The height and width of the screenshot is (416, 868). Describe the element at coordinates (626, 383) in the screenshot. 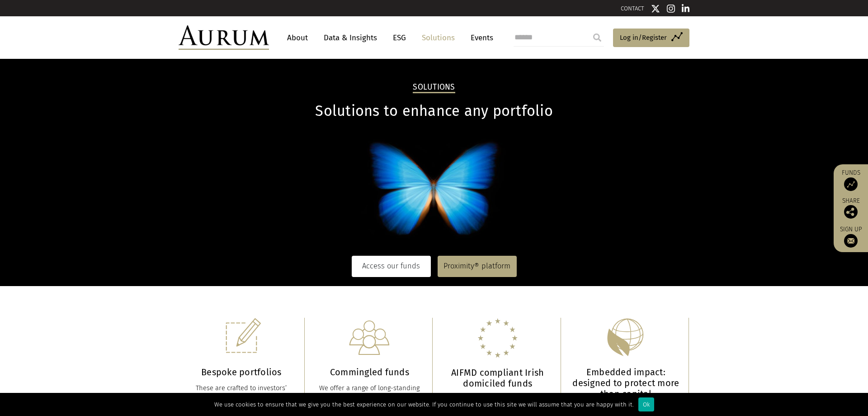

I see `h3: Embedded impact: designed to protect more than capital` at that location.